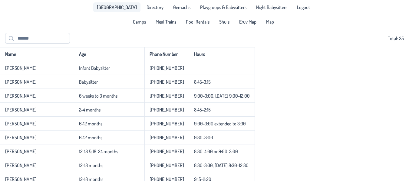 This screenshot has height=181, width=409. What do you see at coordinates (247, 22) in the screenshot?
I see `a: Eruv Map` at bounding box center [247, 22].